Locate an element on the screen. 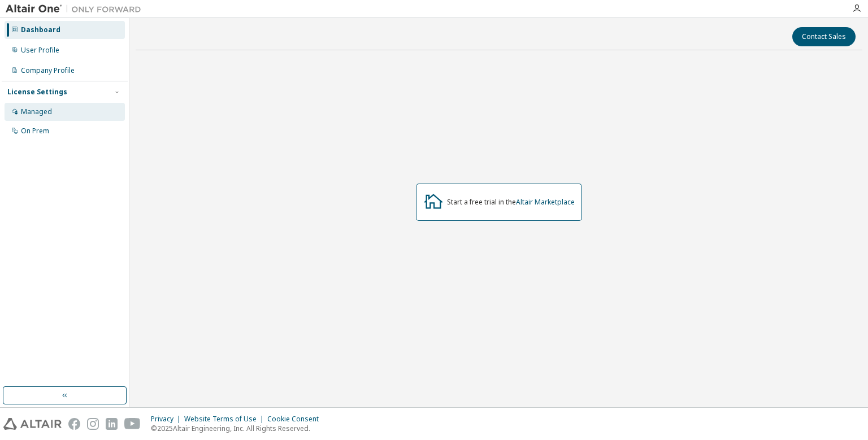 This screenshot has height=440, width=868. img: Altair One is located at coordinates (76, 9).